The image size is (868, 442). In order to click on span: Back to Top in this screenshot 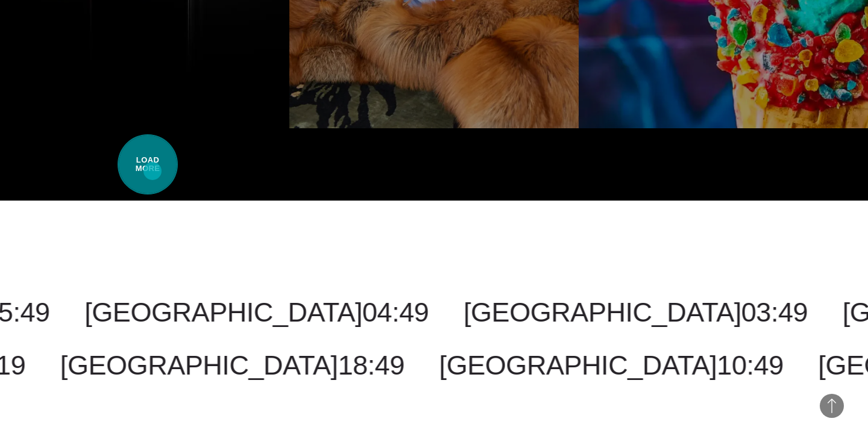, I will do `click(831, 405)`.